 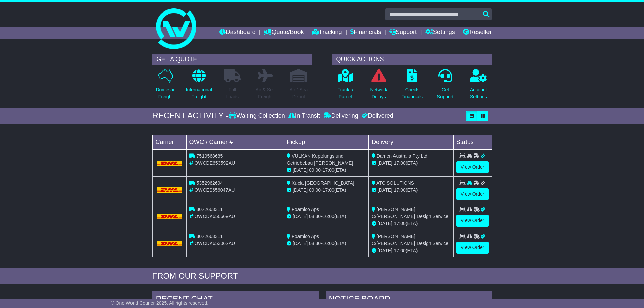 I want to click on span: OWCES656047AU, so click(x=214, y=190).